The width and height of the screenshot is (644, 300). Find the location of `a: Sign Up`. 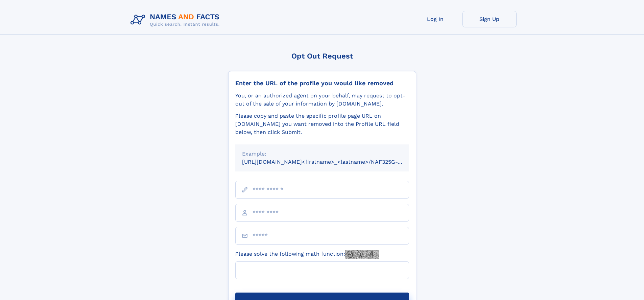

a: Sign Up is located at coordinates (490, 19).